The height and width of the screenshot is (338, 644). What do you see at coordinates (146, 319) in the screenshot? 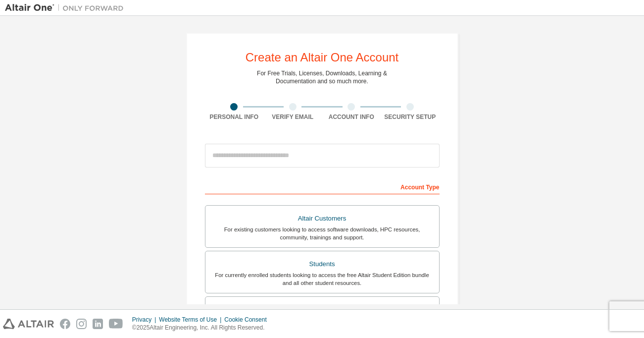
I see `div: Privacy` at bounding box center [146, 319].